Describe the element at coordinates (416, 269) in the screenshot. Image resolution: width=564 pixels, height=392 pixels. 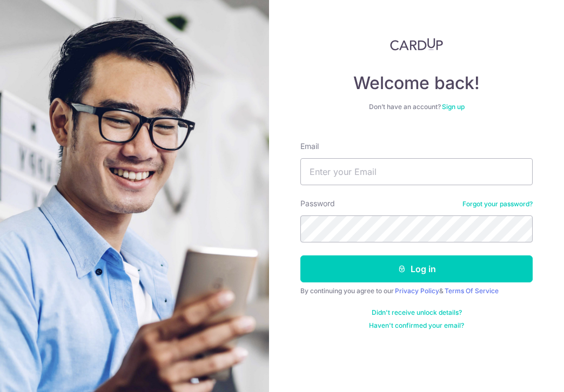
I see `button: Log in` at that location.